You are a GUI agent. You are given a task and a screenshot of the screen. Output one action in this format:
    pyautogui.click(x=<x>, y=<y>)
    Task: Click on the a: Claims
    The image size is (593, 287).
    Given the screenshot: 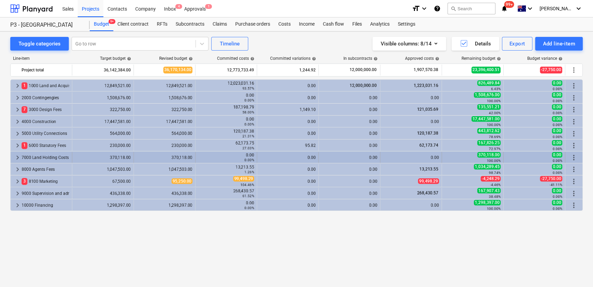 What is the action you would take?
    pyautogui.click(x=220, y=24)
    